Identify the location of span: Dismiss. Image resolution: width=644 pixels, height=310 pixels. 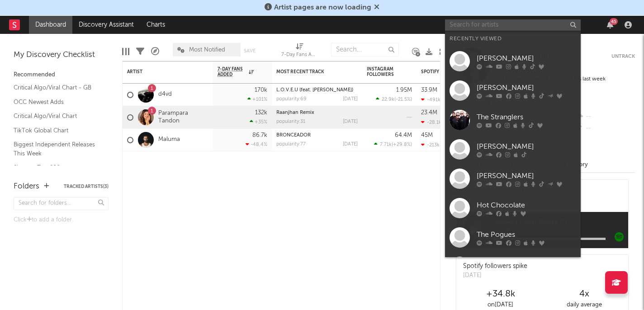
(377, 8).